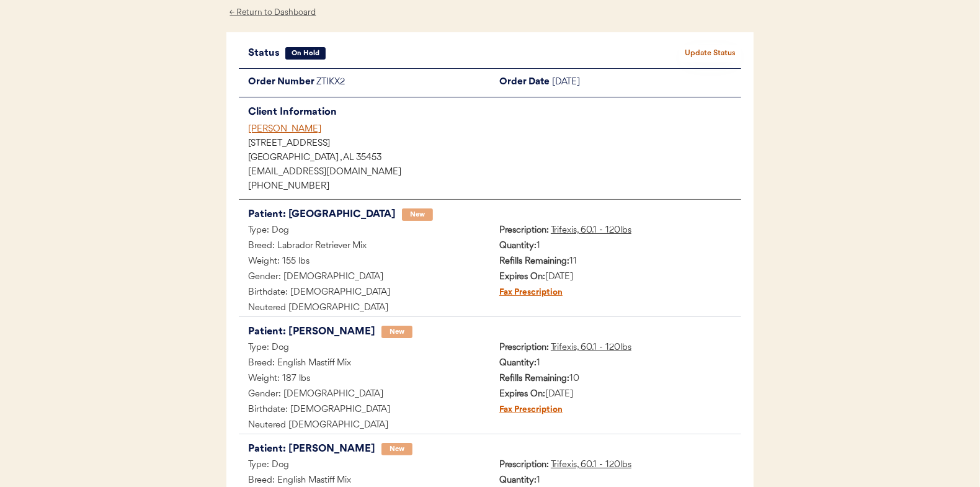 This screenshot has width=980, height=487. What do you see at coordinates (521, 82) in the screenshot?
I see `div: Order Date` at bounding box center [521, 82].